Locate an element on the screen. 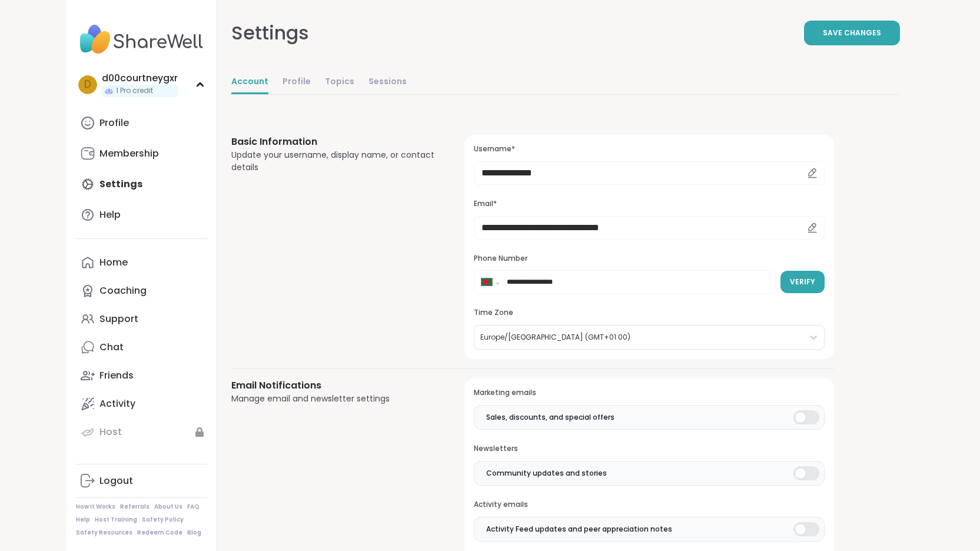 This screenshot has width=980, height=551. span: Verify is located at coordinates (802, 282).